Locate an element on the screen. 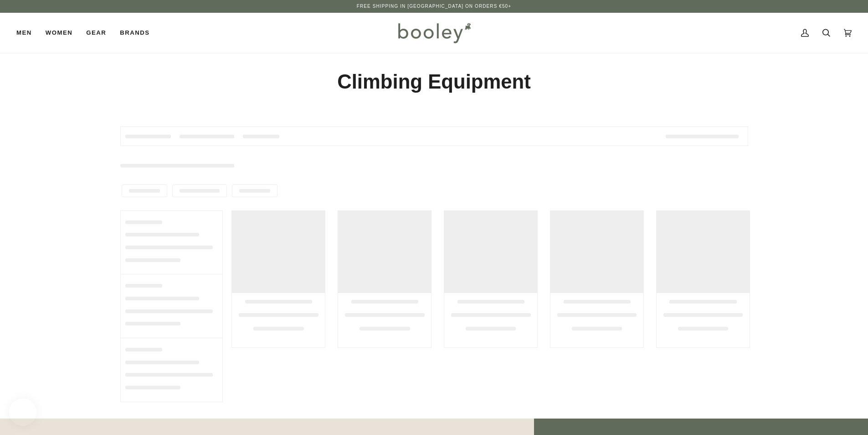 The height and width of the screenshot is (435, 868). h1: Climbing Equipment is located at coordinates (435, 82).